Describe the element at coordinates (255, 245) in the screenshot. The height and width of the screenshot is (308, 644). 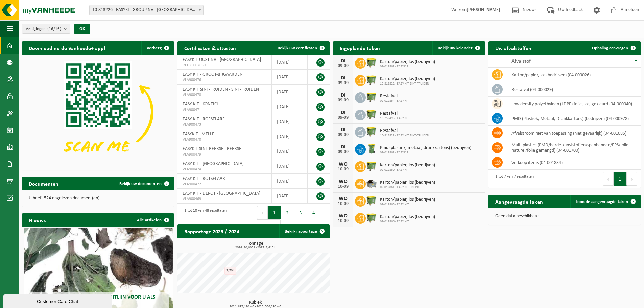
I see `h3: Tonnage` at that location.